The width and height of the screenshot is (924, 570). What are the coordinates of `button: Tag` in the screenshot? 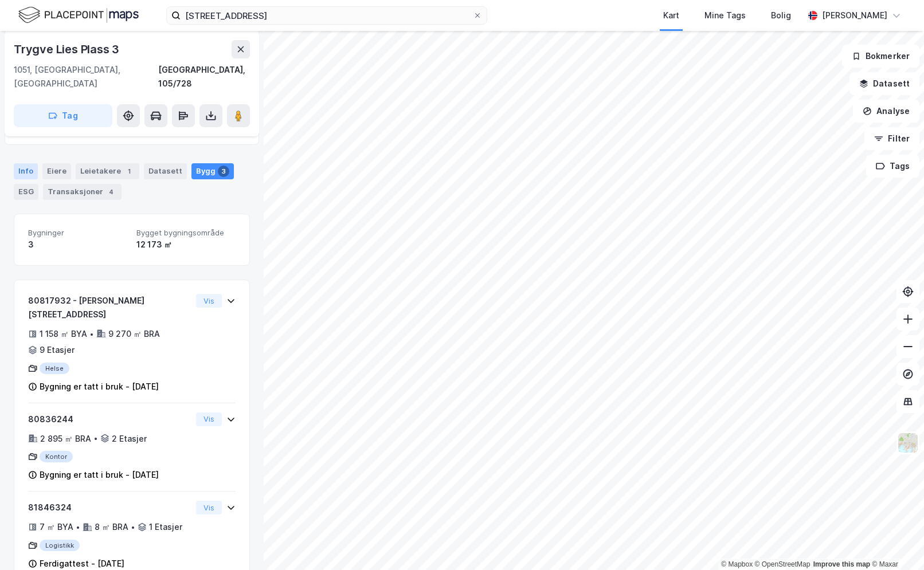 It's located at (63, 116).